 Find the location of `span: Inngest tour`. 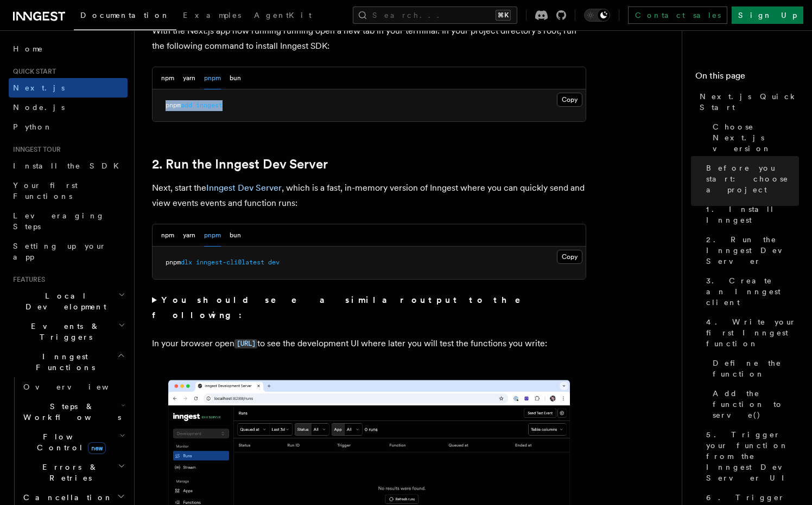

span: Inngest tour is located at coordinates (35, 150).